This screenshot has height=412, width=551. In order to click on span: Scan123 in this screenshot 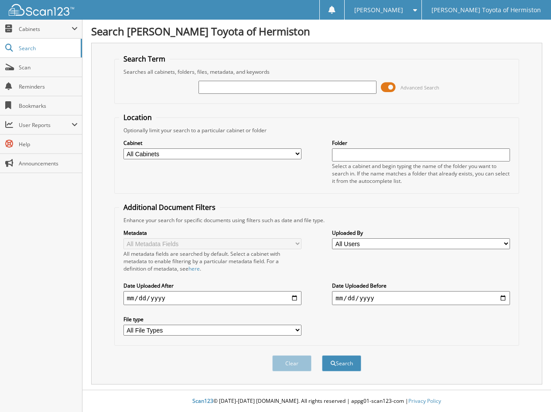, I will do `click(203, 401)`.